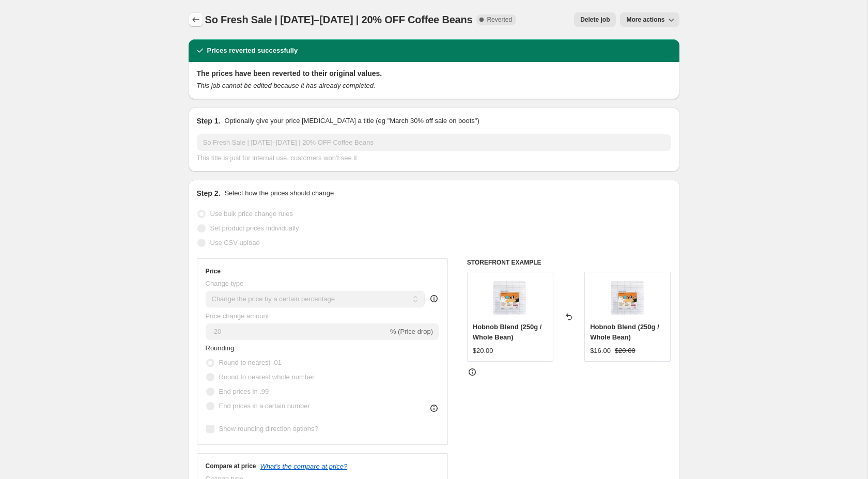 The image size is (868, 479). I want to click on h2: Step 1., so click(209, 121).